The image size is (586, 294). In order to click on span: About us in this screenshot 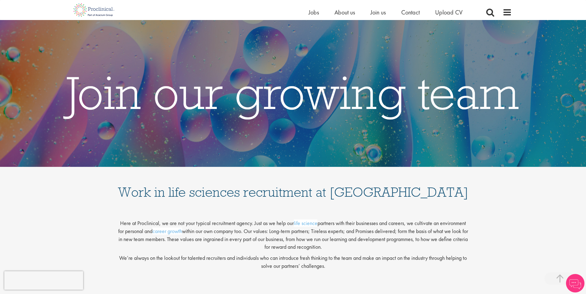, I will do `click(344, 12)`.